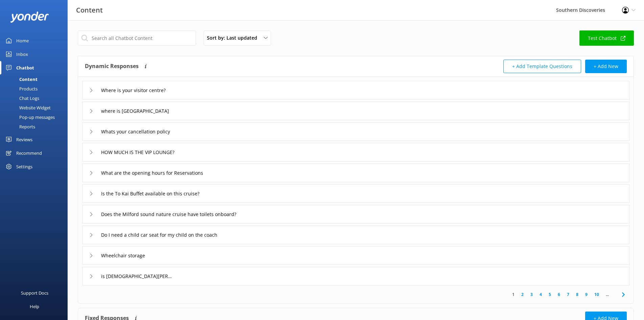 The image size is (644, 320). Describe the element at coordinates (36, 117) in the screenshot. I see `a: Pop-up messages` at that location.